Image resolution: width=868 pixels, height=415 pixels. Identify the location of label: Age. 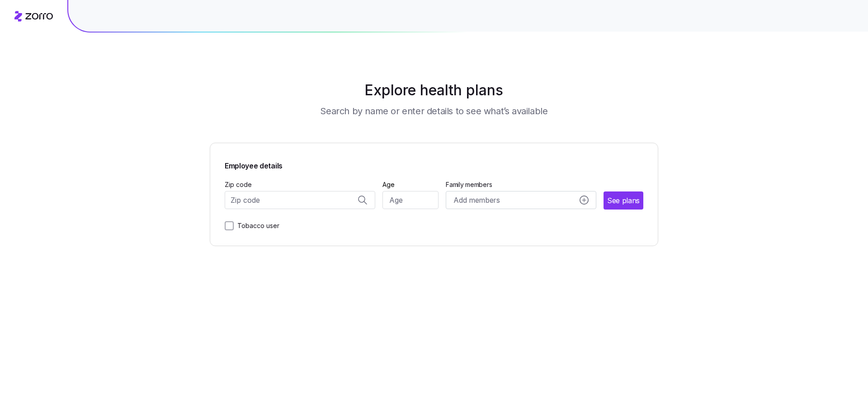
(388, 185).